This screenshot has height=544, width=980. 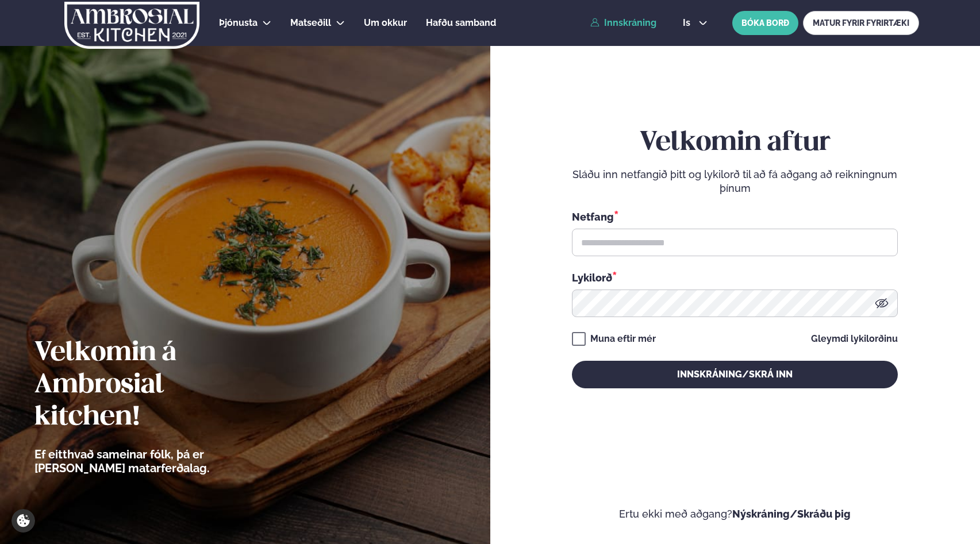 I want to click on a: Um okkur, so click(x=385, y=23).